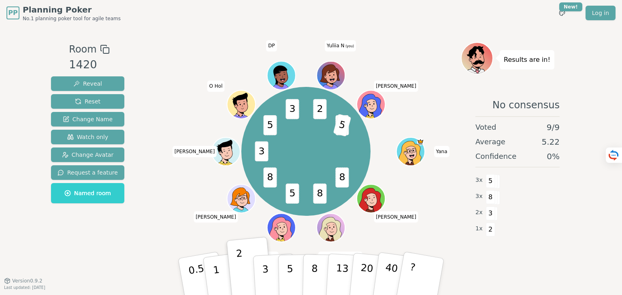  What do you see at coordinates (527, 60) in the screenshot?
I see `p: Results are in!` at bounding box center [527, 60].